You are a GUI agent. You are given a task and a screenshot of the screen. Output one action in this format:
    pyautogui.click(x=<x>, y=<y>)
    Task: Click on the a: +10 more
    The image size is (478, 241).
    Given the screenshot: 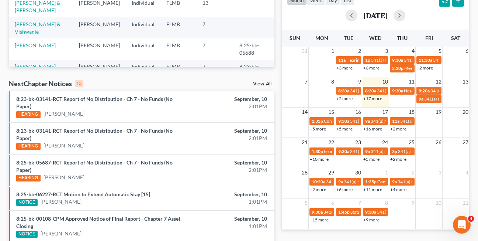 What is the action you would take?
    pyautogui.click(x=319, y=159)
    